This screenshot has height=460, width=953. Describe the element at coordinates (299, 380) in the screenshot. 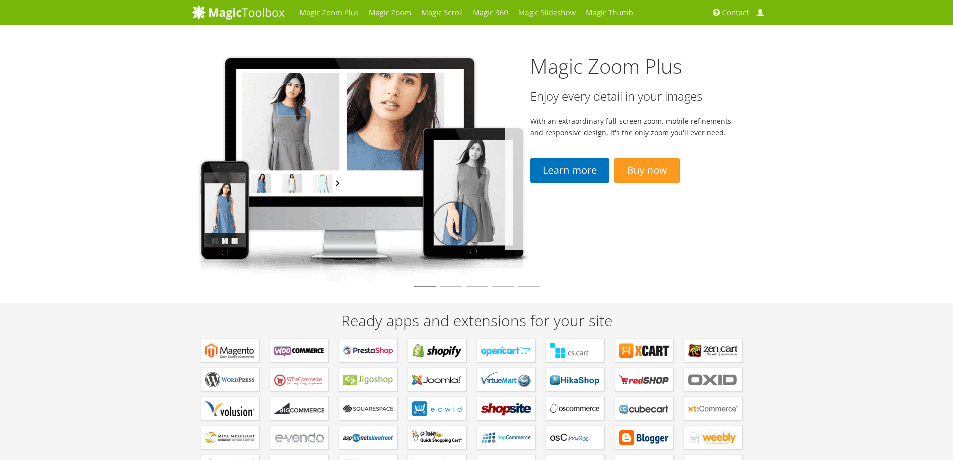

I see `a: Plugins for WP e-Commerce` at that location.